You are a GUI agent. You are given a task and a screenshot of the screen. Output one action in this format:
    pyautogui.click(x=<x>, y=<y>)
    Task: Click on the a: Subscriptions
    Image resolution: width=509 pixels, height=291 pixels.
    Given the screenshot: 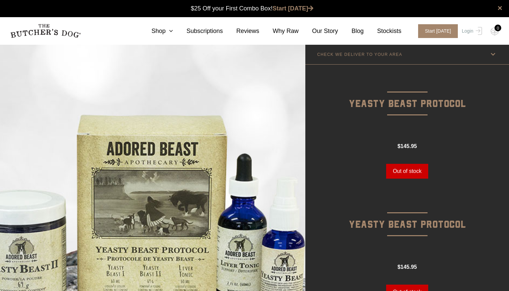 What is the action you would take?
    pyautogui.click(x=198, y=31)
    